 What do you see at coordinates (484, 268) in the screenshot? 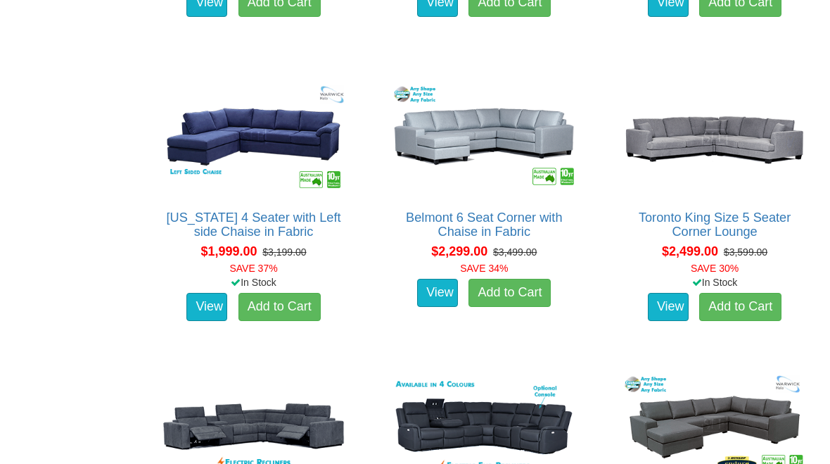
I see `font: SAVE 34%` at bounding box center [484, 268].